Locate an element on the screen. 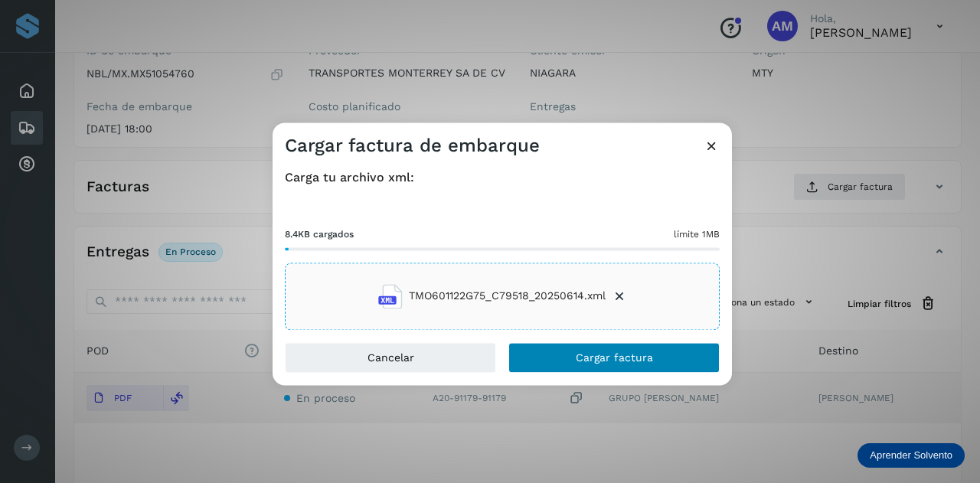  span: TMO601122G75_C79518_20250614.xml is located at coordinates (507, 296).